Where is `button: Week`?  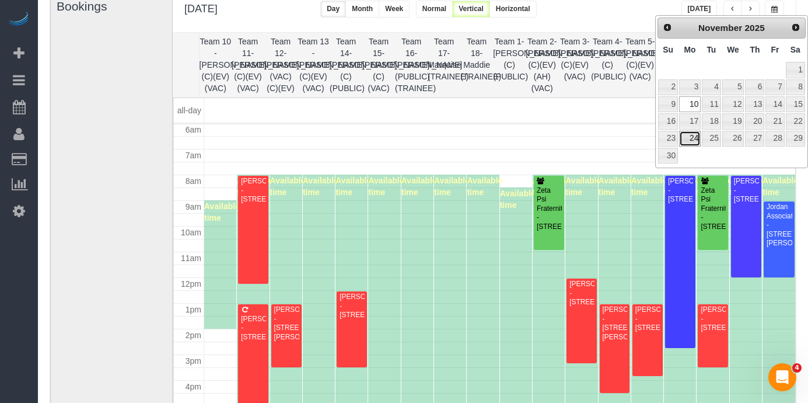 button: Week is located at coordinates (394, 9).